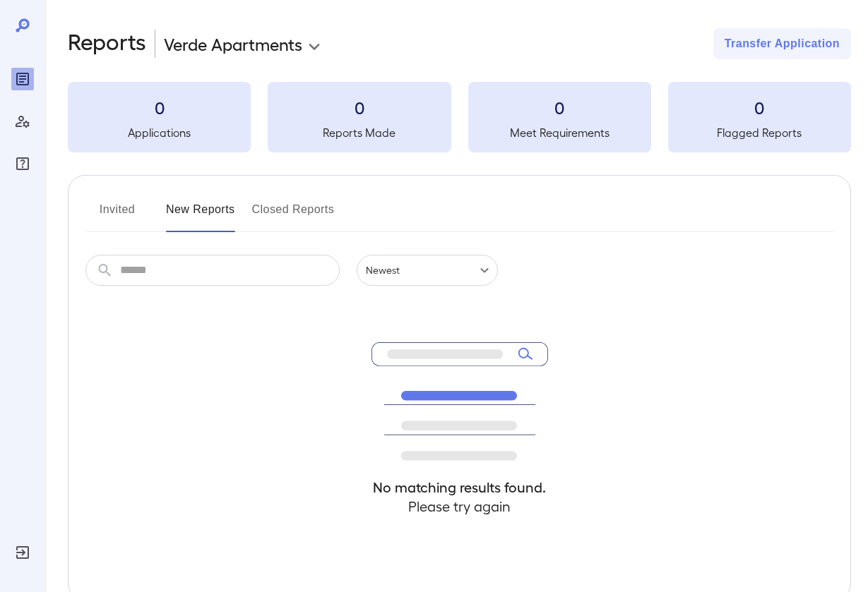 The height and width of the screenshot is (592, 868). I want to click on div: Newest, so click(427, 271).